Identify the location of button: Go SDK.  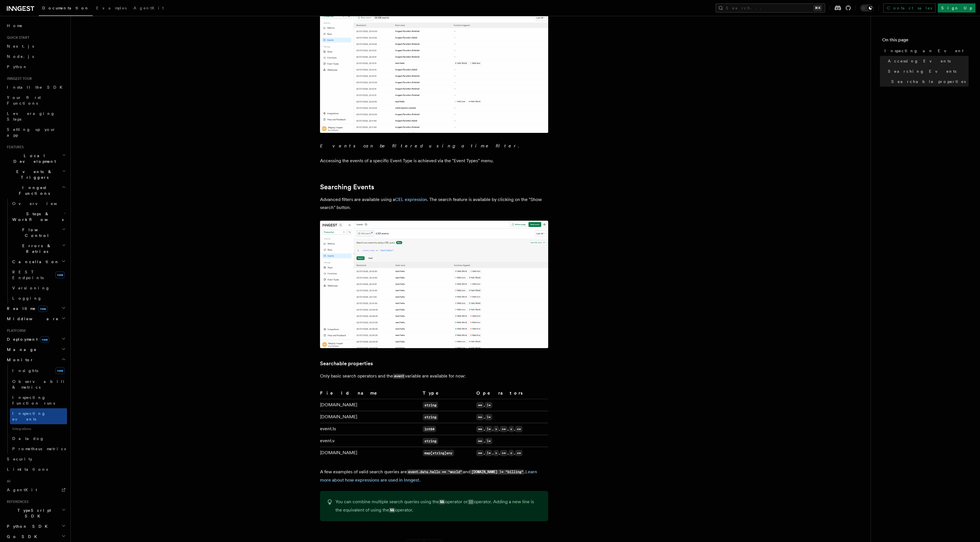
(36, 536).